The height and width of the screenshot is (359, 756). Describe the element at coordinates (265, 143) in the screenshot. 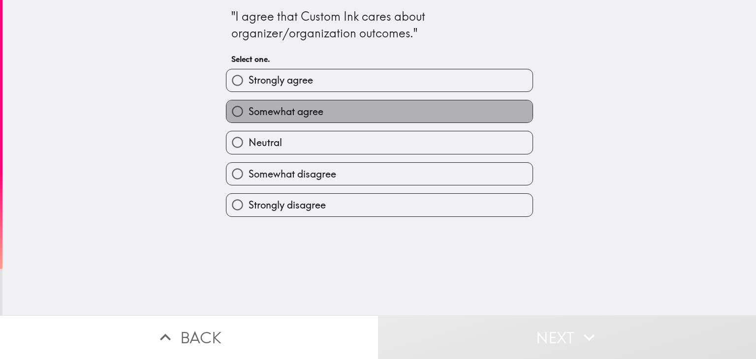

I see `span: Neutral` at that location.